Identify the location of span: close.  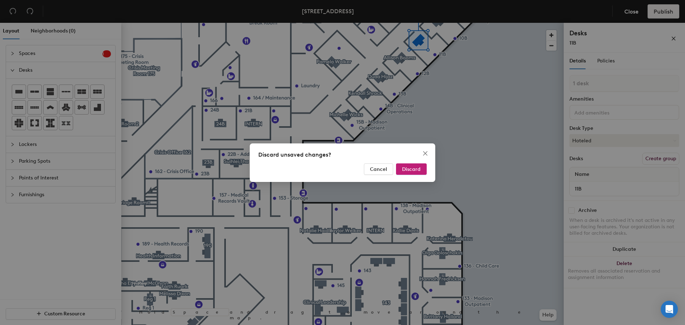
(425, 153).